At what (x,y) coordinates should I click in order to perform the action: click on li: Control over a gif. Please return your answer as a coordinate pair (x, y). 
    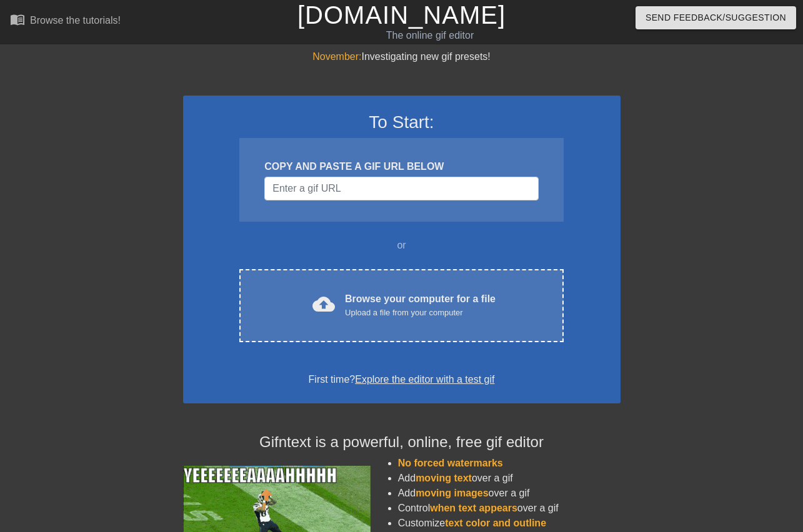
    Looking at the image, I should click on (509, 508).